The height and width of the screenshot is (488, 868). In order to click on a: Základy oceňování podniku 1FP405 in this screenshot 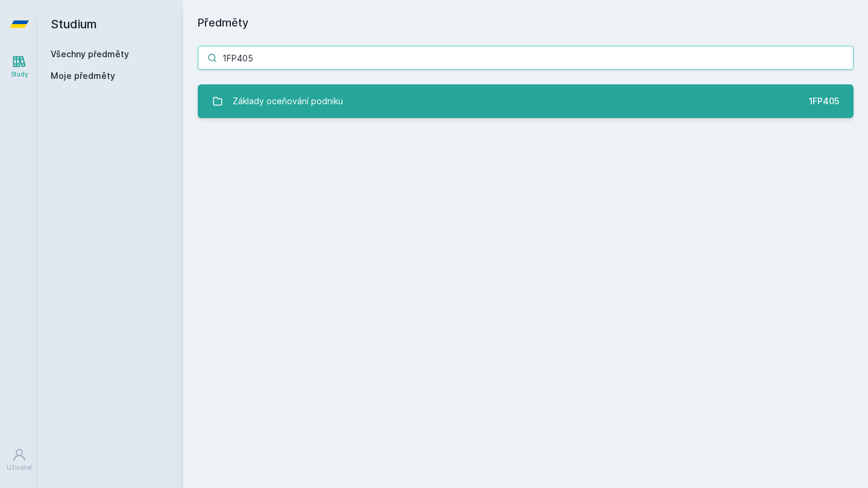, I will do `click(526, 101)`.